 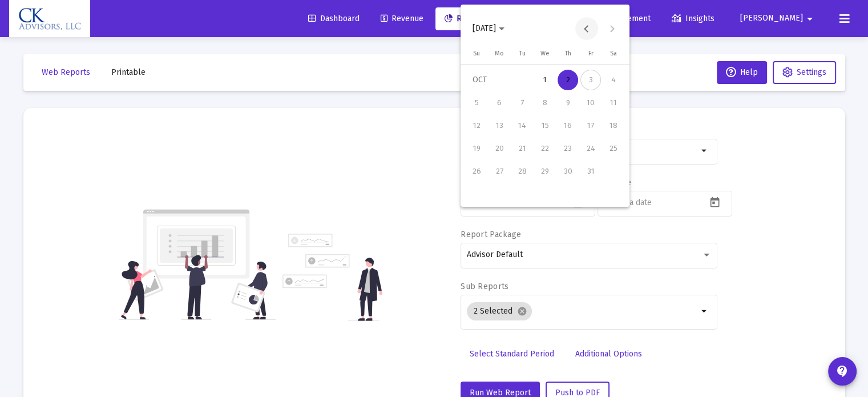 What do you see at coordinates (613, 103) in the screenshot?
I see `button: 2025-10-11` at bounding box center [613, 103].